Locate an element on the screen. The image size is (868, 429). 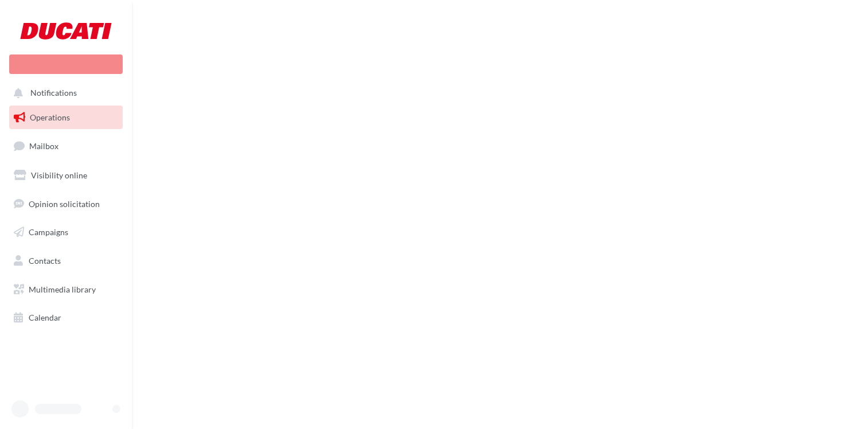
span: Contacts is located at coordinates (45, 260).